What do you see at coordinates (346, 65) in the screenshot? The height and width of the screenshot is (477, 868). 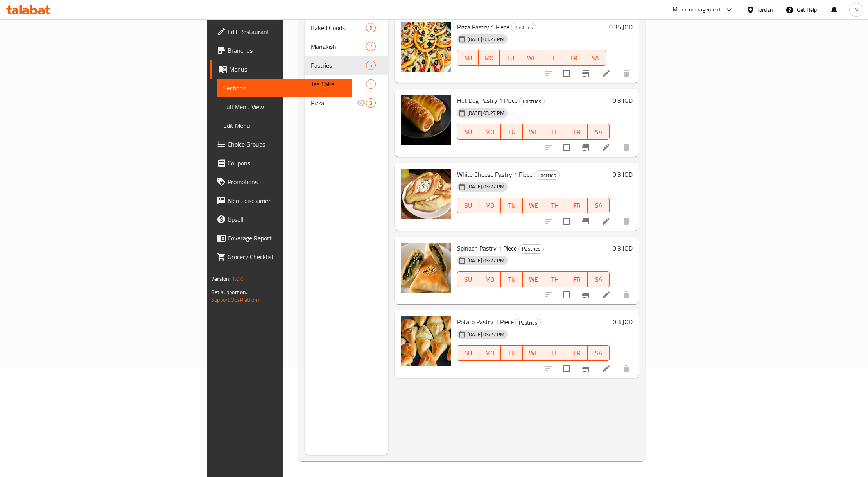 I see `nav: Menu sections` at bounding box center [346, 65].